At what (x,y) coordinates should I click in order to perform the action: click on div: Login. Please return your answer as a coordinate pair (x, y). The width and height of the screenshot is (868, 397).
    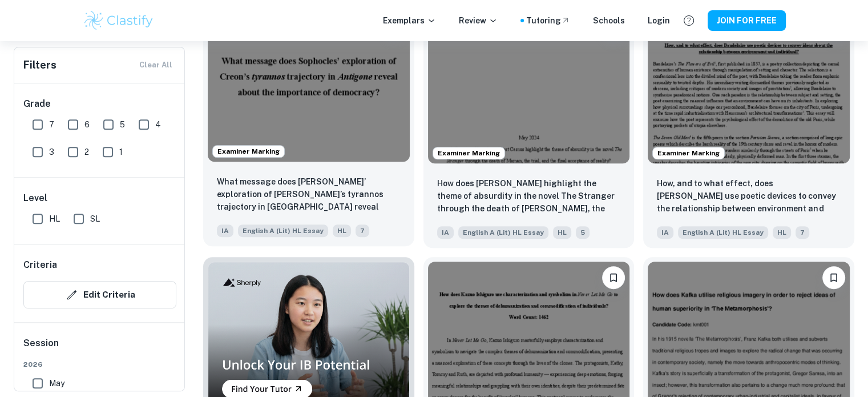
    Looking at the image, I should click on (659, 21).